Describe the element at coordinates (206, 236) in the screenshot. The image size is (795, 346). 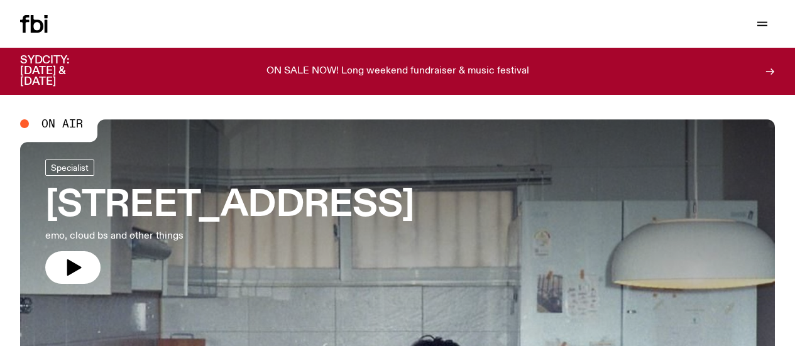
I see `p: emo, cloud bs and other things` at that location.